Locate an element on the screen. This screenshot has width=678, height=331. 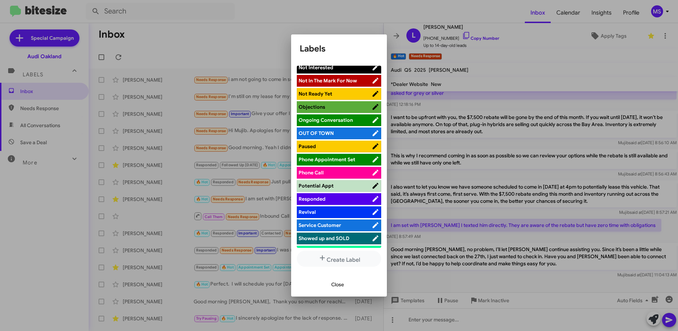
span: Phone Call is located at coordinates (311, 172).